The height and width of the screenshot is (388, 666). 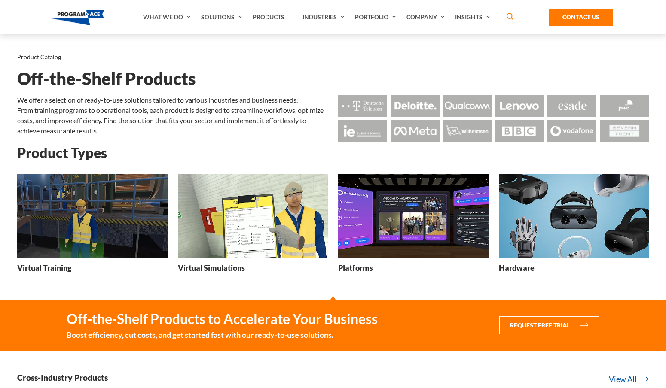 What do you see at coordinates (581, 17) in the screenshot?
I see `a: Contact Us` at bounding box center [581, 17].